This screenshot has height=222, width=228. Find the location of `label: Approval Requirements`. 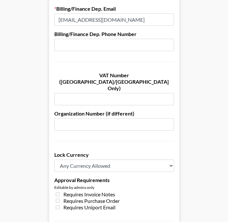

label: Approval Requirements is located at coordinates (114, 180).